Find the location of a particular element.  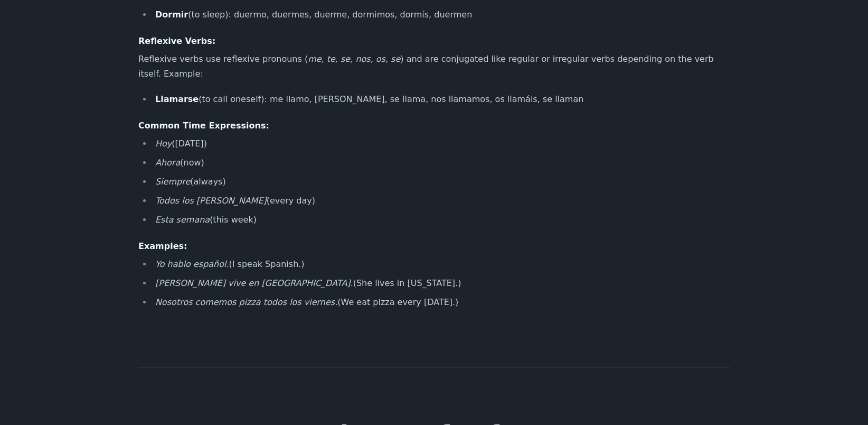

em: Ahora is located at coordinates (167, 162).